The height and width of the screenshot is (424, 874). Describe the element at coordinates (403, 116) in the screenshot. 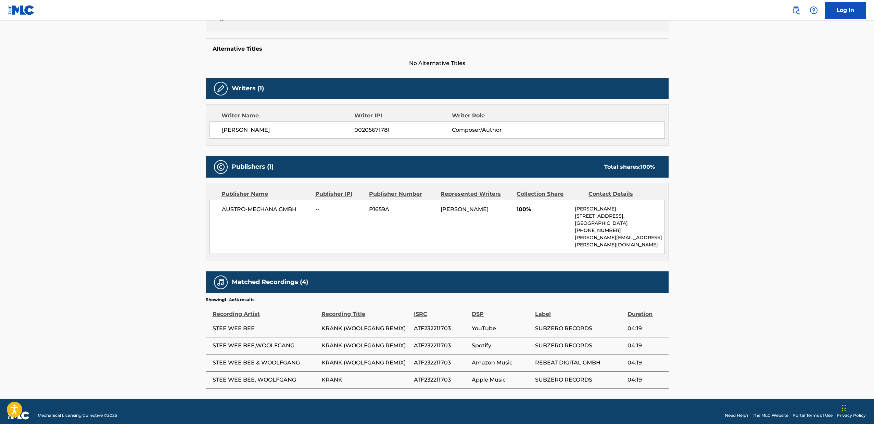

I see `div: Writer IPI` at that location.